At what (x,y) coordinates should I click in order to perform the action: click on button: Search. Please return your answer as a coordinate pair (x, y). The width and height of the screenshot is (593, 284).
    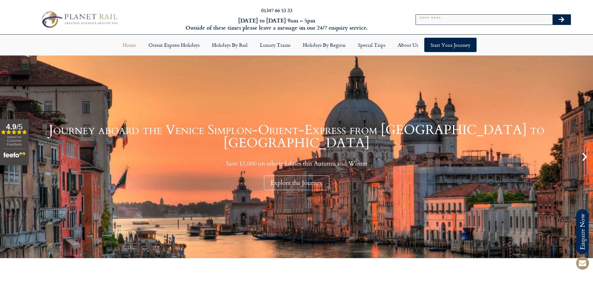
    Looking at the image, I should click on (562, 20).